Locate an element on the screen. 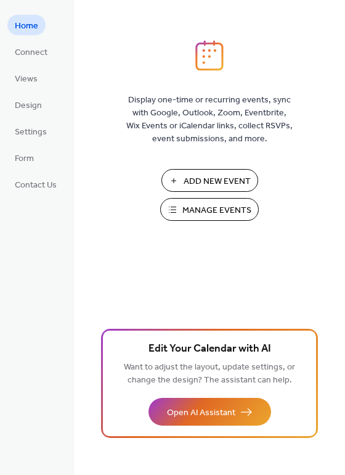 The image size is (345, 475). span: Settings is located at coordinates (31, 132).